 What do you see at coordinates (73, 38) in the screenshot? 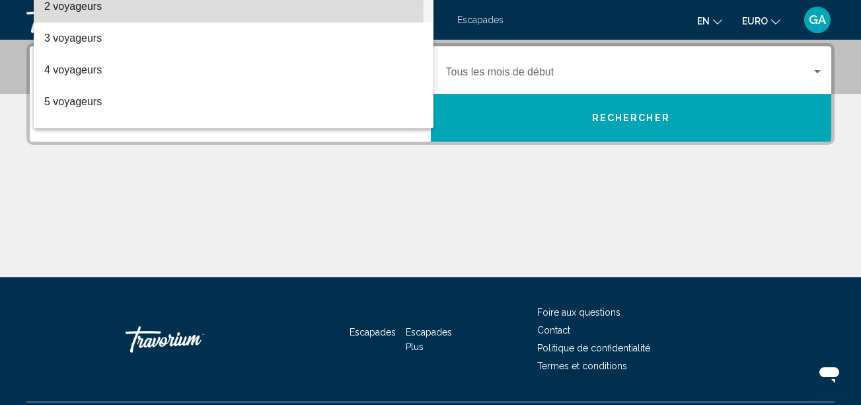
I see `font: 3 voyageurs` at bounding box center [73, 38].